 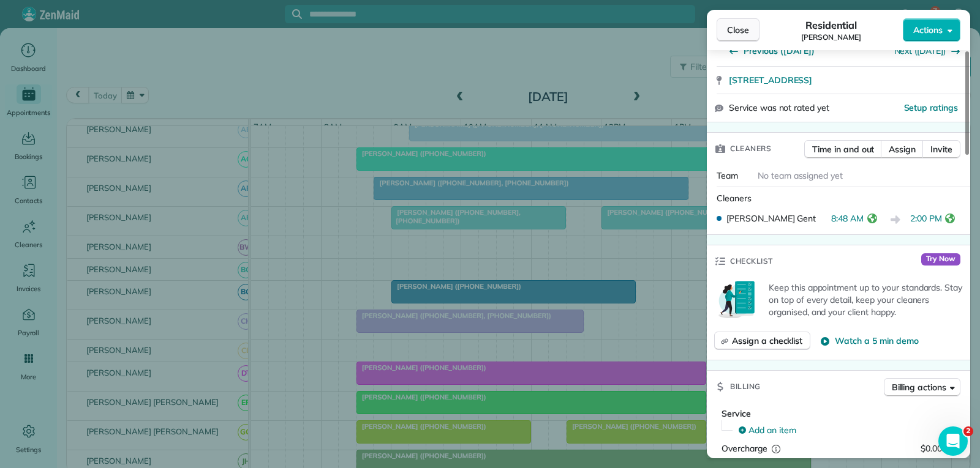 What do you see at coordinates (931, 108) in the screenshot?
I see `span: Setup ratings` at bounding box center [931, 108].